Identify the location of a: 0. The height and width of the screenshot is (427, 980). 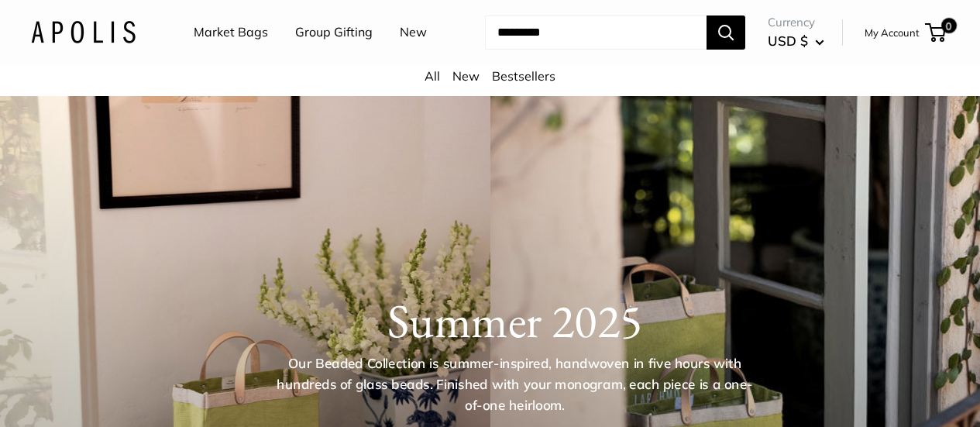
(936, 32).